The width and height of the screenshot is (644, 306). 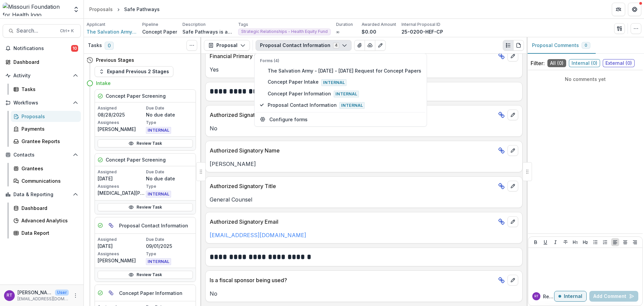 I want to click on p: Internal Proposal ID, so click(x=421, y=25).